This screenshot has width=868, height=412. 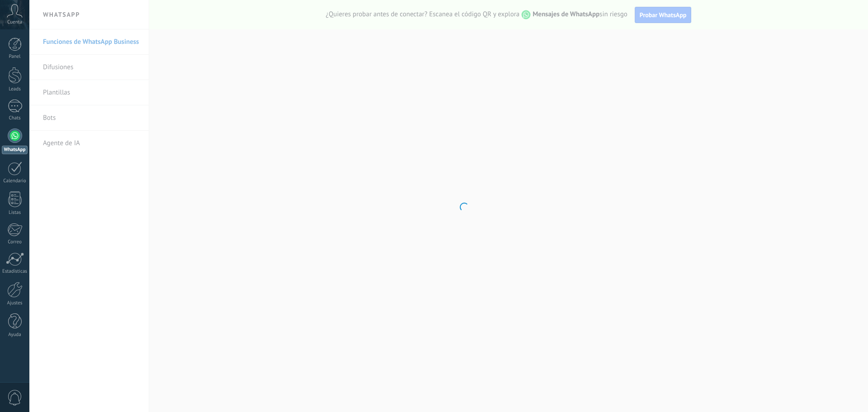 What do you see at coordinates (15, 335) in the screenshot?
I see `div: Ayuda` at bounding box center [15, 335].